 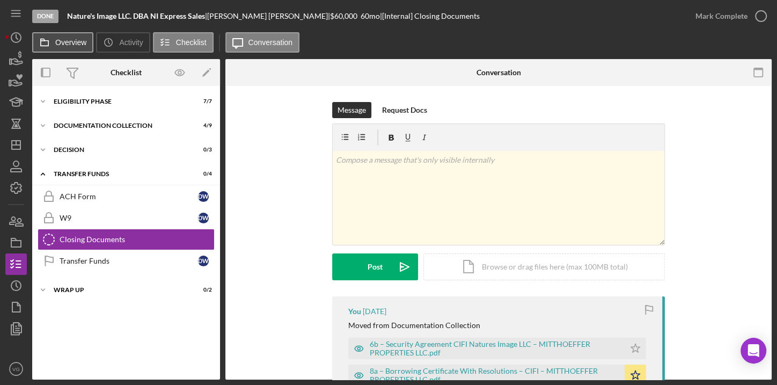 I want to click on div: Message, so click(x=351, y=110).